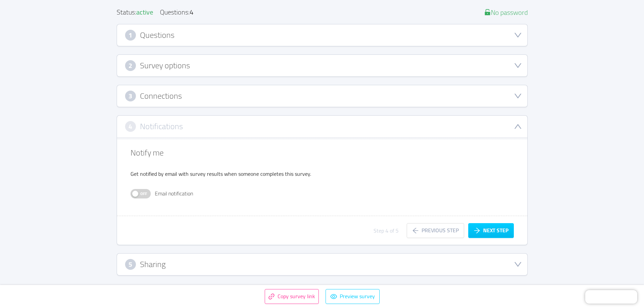  Describe the element at coordinates (242, 174) in the screenshot. I see `p: Get notified by email with survey results when someone completes this survey.` at that location.